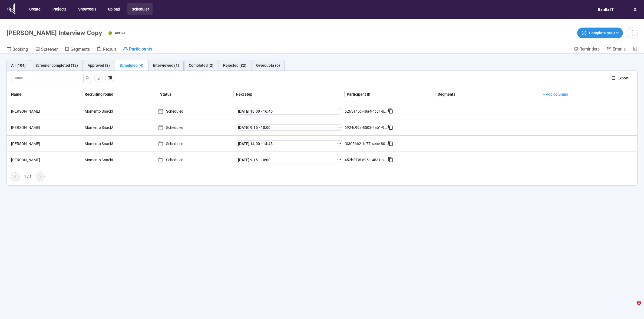  I want to click on button: Upload, so click(113, 9).